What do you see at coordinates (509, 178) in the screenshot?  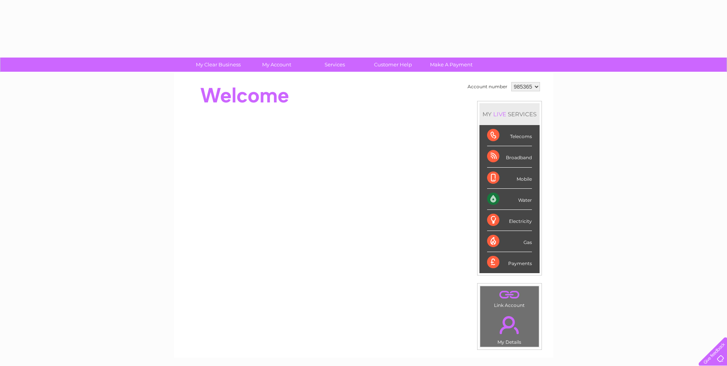 I see `div: Mobile` at bounding box center [509, 178].